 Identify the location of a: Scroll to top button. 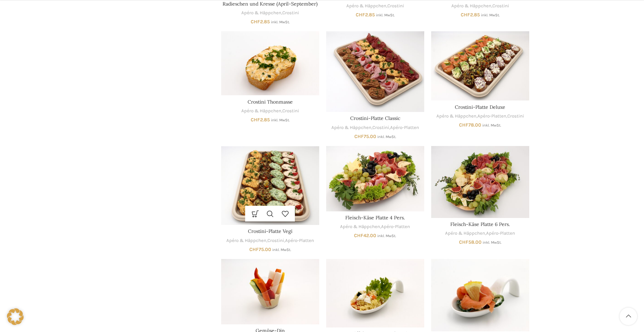
(628, 316).